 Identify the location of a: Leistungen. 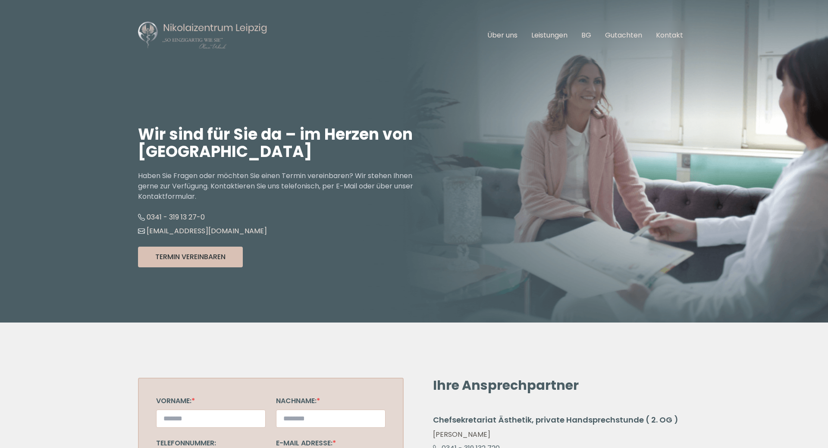
(550, 35).